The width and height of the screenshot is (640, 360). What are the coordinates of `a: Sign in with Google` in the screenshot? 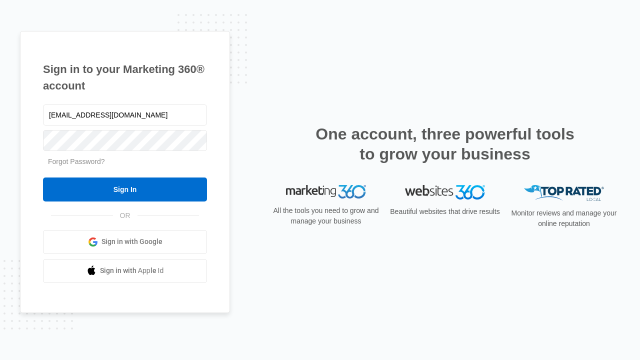 It's located at (125, 242).